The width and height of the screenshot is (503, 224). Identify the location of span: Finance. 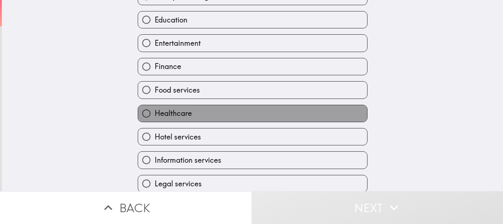
(168, 66).